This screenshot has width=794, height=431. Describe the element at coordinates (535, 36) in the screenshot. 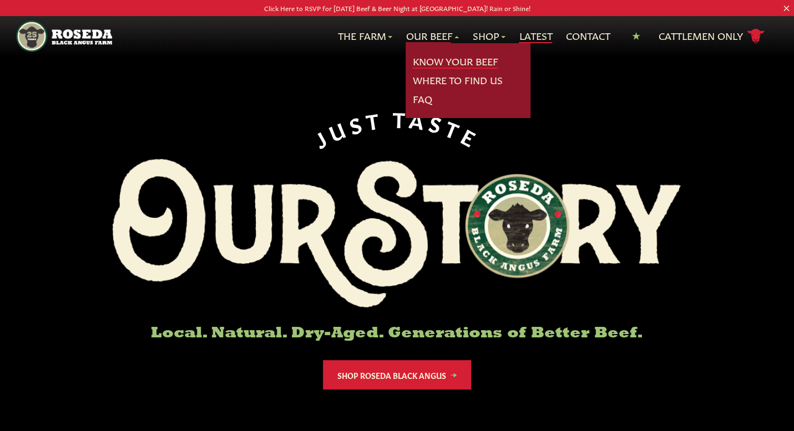

I see `a: Latest` at that location.